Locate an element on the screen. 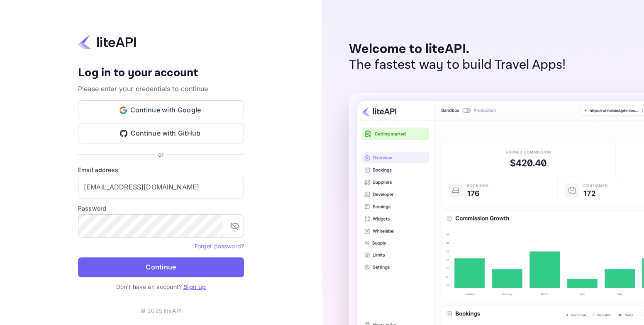  button: toggle password visibility is located at coordinates (235, 226).